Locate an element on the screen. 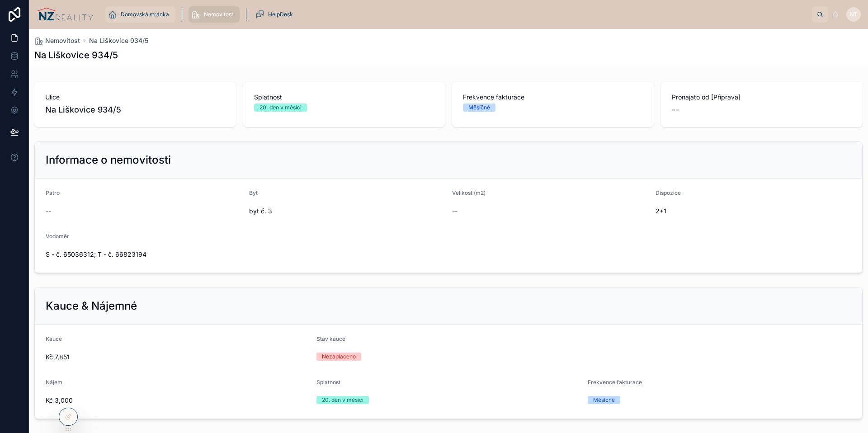 The width and height of the screenshot is (868, 433). span: 2+1 is located at coordinates (754, 211).